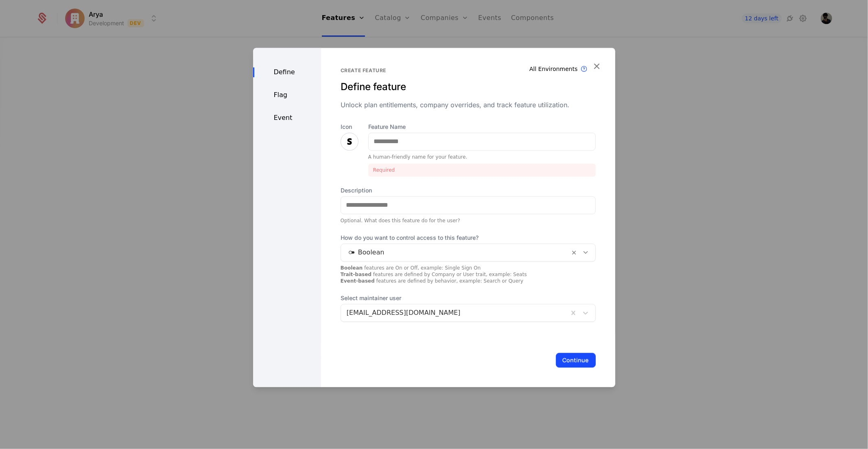 This screenshot has height=449, width=868. What do you see at coordinates (482, 170) in the screenshot?
I see `div: Required` at bounding box center [482, 170].